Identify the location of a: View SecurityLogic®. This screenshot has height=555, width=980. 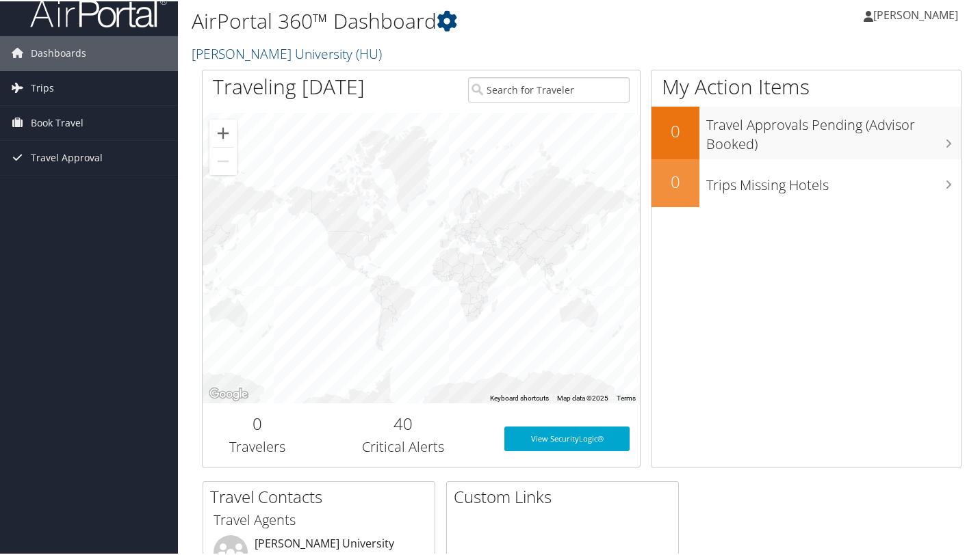
(566, 438).